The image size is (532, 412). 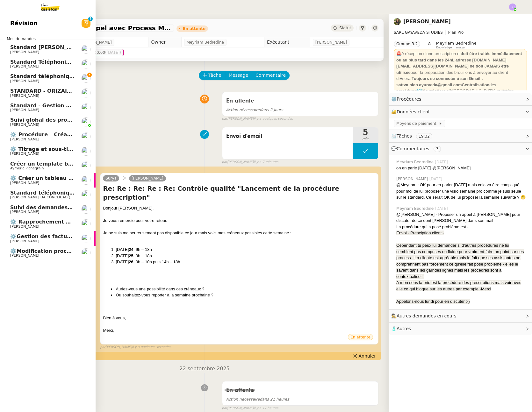 What do you see at coordinates (60, 164) in the screenshot?
I see `span: Créer un template business review` at bounding box center [60, 164].